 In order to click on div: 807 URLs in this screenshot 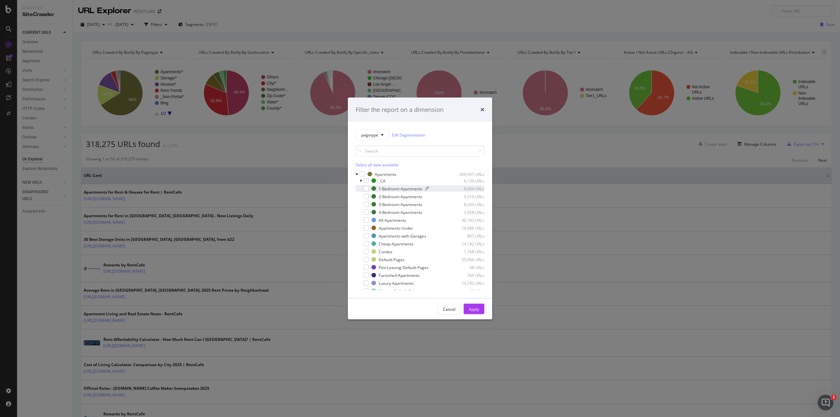, I will do `click(468, 236)`.